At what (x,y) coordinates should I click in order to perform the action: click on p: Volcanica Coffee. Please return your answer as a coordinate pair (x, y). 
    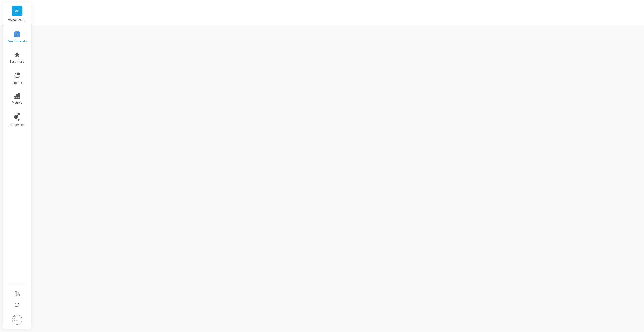
    Looking at the image, I should click on (17, 20).